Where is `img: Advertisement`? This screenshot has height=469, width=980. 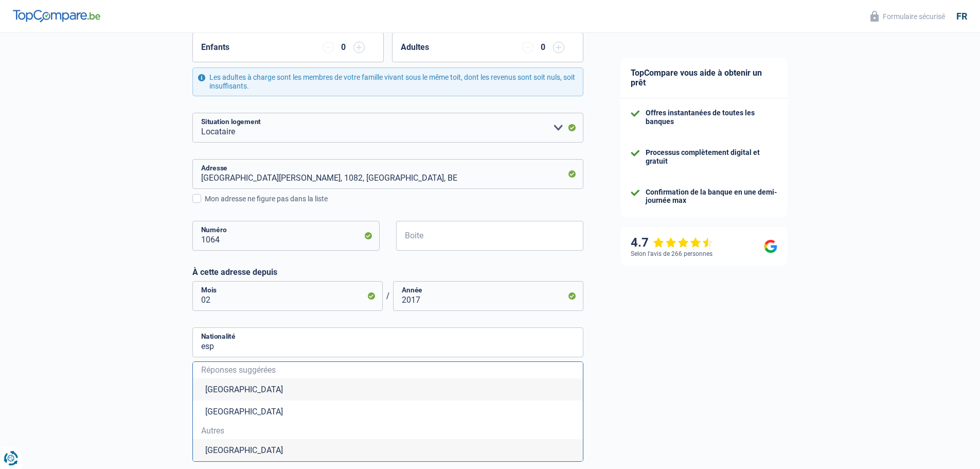
img: Advertisement is located at coordinates (2, 268).